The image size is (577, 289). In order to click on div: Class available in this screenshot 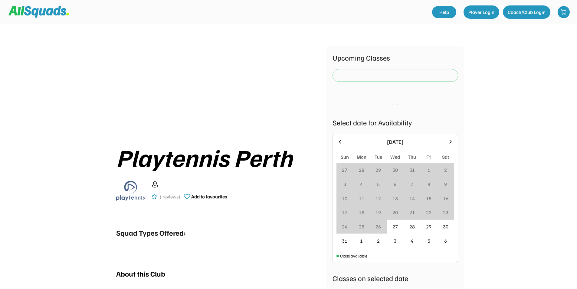, I will do `click(354, 255)`.